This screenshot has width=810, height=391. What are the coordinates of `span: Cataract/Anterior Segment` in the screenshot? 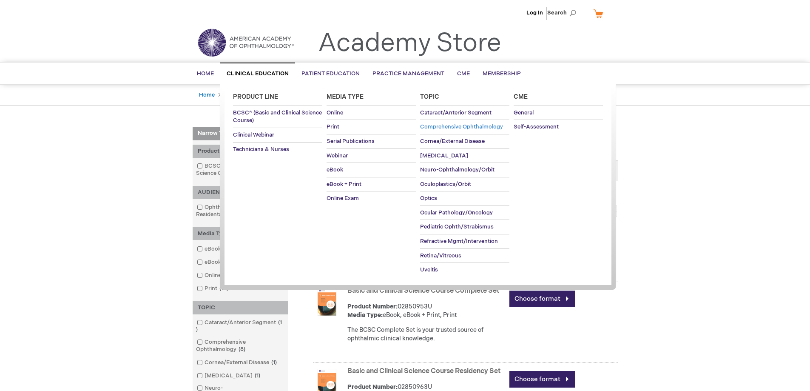 It's located at (456, 113).